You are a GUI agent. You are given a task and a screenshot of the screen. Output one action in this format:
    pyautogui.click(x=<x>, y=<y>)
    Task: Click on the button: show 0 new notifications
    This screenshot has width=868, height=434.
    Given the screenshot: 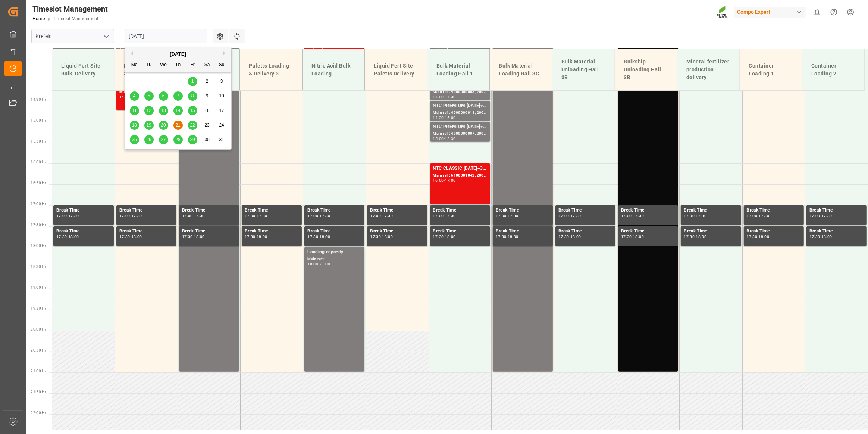 What is the action you would take?
    pyautogui.click(x=817, y=12)
    